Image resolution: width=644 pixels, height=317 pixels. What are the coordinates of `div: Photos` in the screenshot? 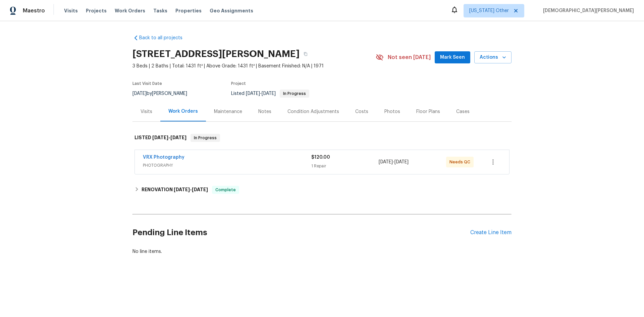 It's located at (392, 112).